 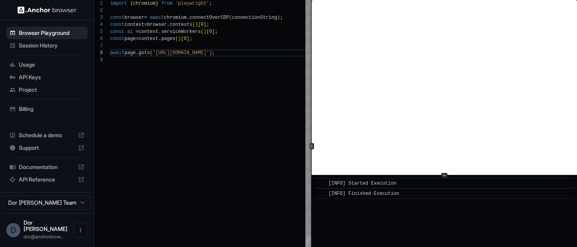 What do you see at coordinates (99, 53) in the screenshot?
I see `div: 8` at bounding box center [99, 53].